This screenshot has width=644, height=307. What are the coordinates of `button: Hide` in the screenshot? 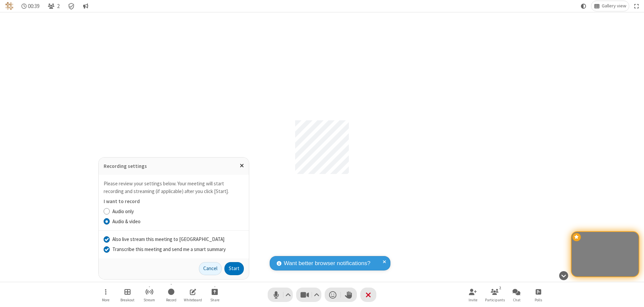 It's located at (564, 275).